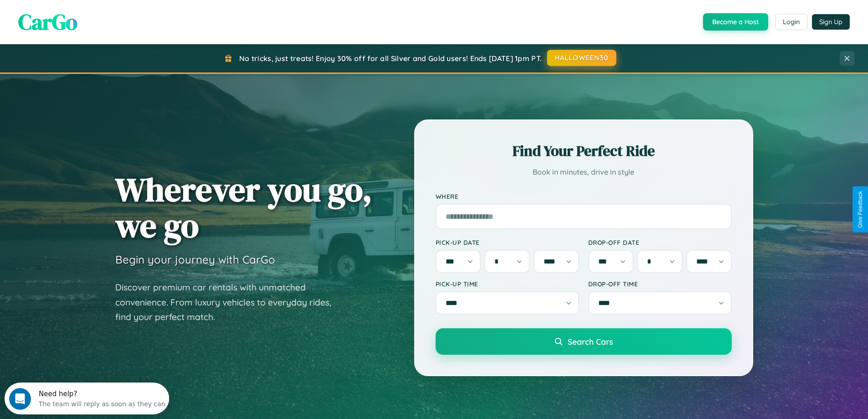  I want to click on h2: Find Your Perfect Ride, so click(584, 151).